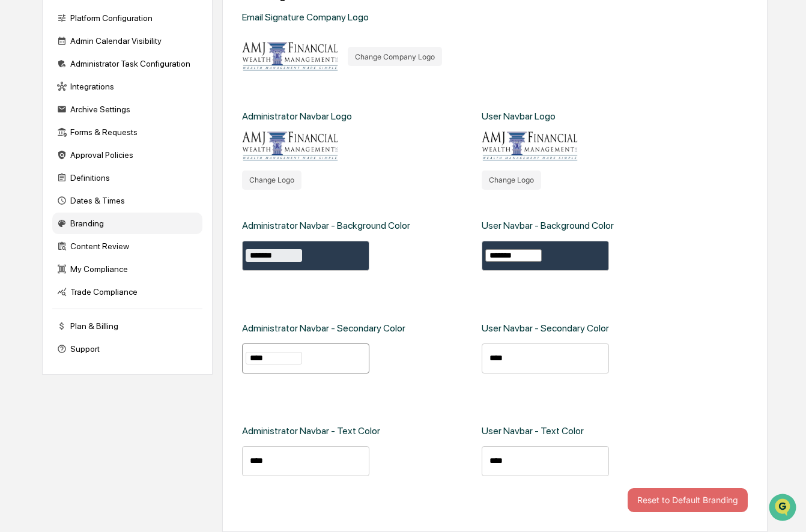  Describe the element at coordinates (124, 158) in the screenshot. I see `span: Attestations` at that location.